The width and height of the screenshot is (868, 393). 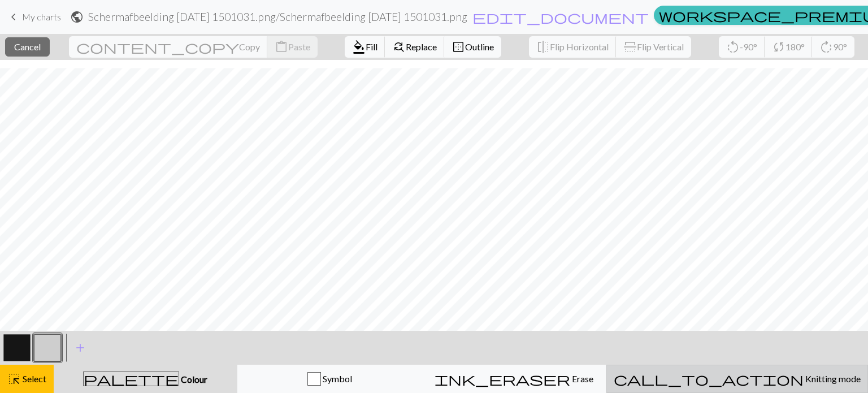 I want to click on span: Fill, so click(x=371, y=46).